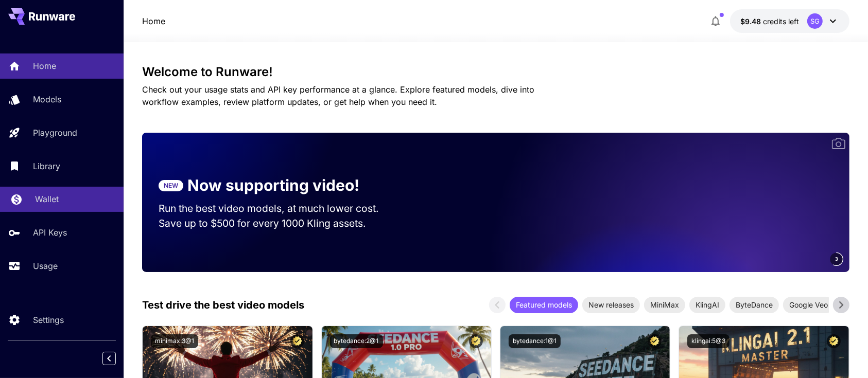 Image resolution: width=868 pixels, height=378 pixels. Describe the element at coordinates (47, 199) in the screenshot. I see `p: Wallet` at that location.